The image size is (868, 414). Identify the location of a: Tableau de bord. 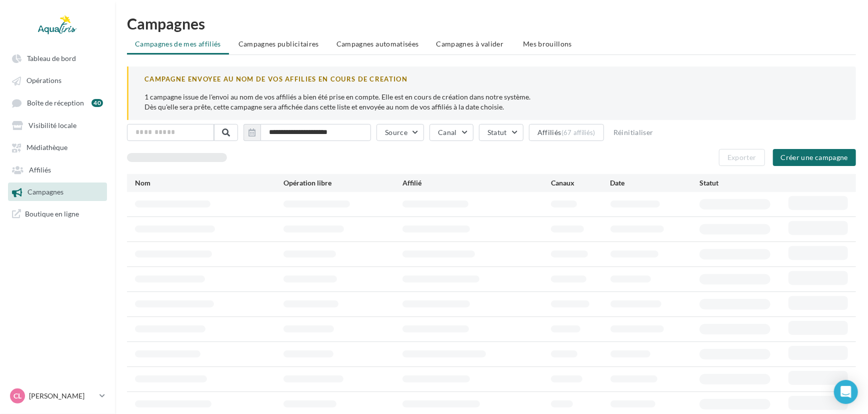
(57, 58).